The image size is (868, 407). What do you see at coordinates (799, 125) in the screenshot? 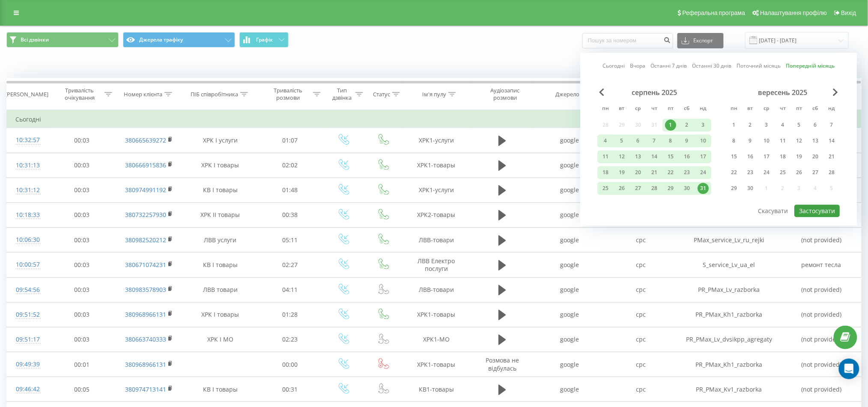
I see `div: 5` at bounding box center [799, 125].